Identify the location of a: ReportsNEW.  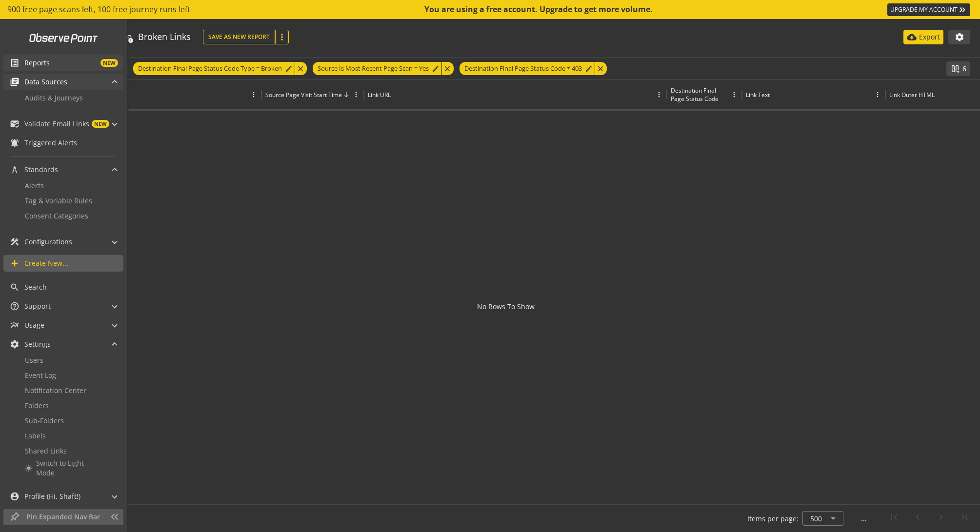
(63, 63).